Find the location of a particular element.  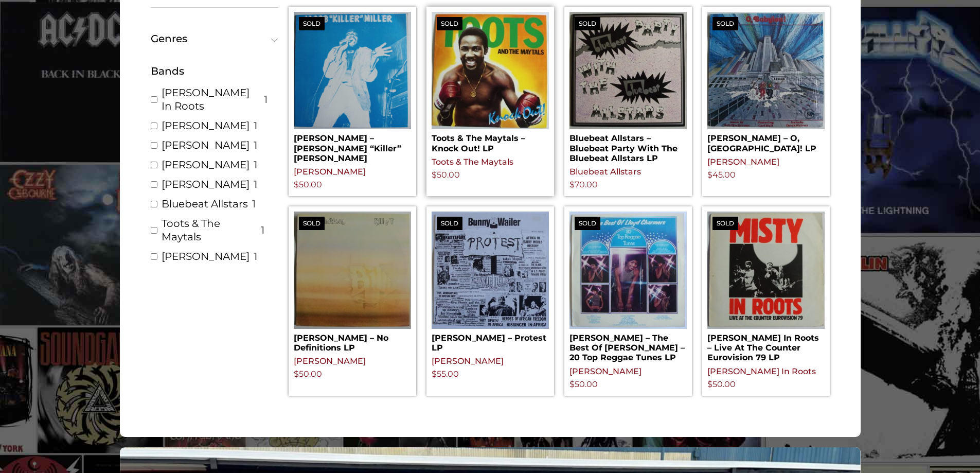

bdi: 55.00 is located at coordinates (445, 374).